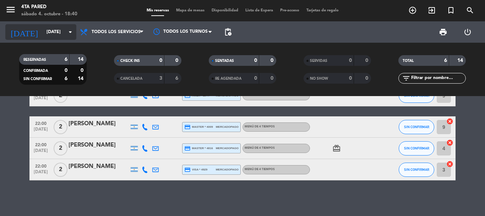  Describe the element at coordinates (444, 32) in the screenshot. I see `span: print` at that location.